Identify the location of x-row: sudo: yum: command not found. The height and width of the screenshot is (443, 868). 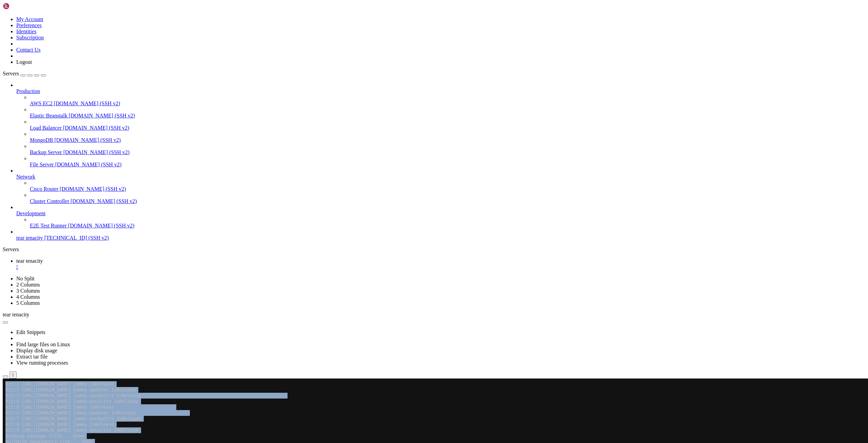
(391, 386).